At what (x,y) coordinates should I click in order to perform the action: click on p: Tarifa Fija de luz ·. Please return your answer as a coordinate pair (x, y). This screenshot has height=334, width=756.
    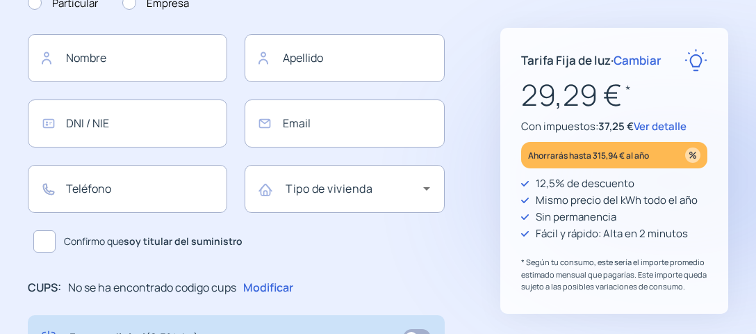
    Looking at the image, I should click on (591, 60).